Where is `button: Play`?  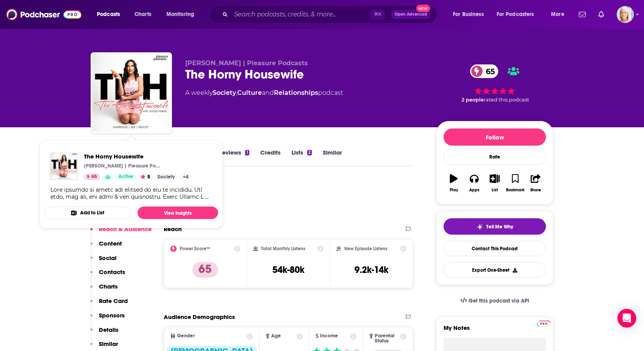
button: Play is located at coordinates (454, 183).